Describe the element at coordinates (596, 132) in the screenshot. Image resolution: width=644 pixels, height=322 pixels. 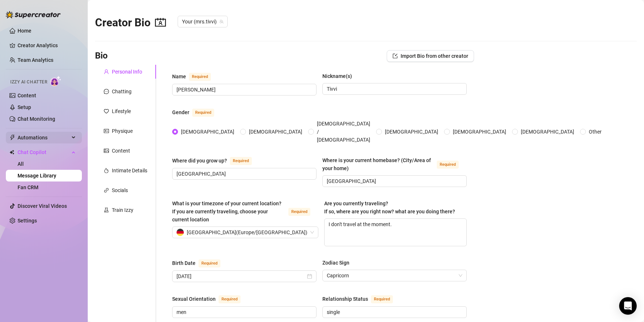
I see `span: Other` at that location.